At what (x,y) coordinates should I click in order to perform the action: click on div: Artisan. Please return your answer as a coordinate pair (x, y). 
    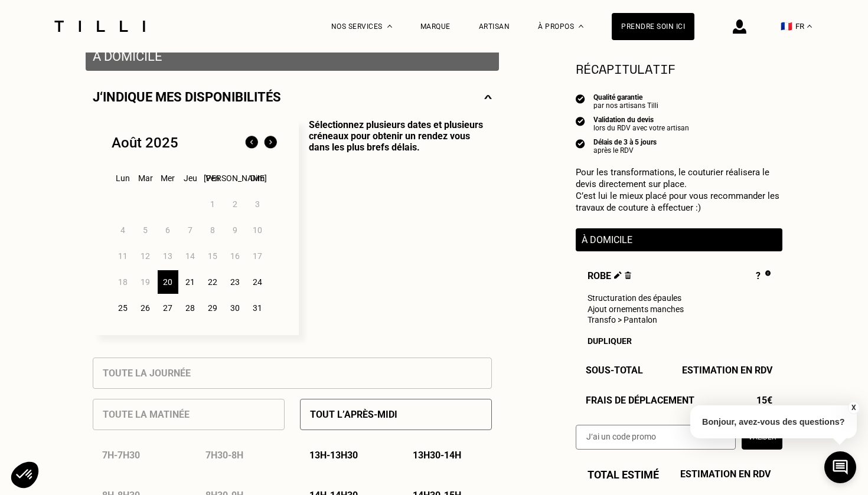
    Looking at the image, I should click on (494, 26).